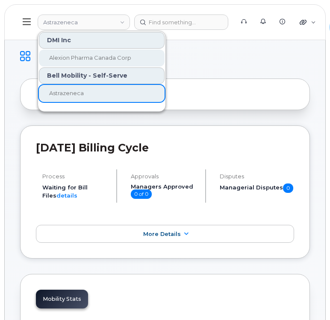 This screenshot has width=330, height=320. Describe the element at coordinates (66, 93) in the screenshot. I see `span: Astrazeneca` at that location.